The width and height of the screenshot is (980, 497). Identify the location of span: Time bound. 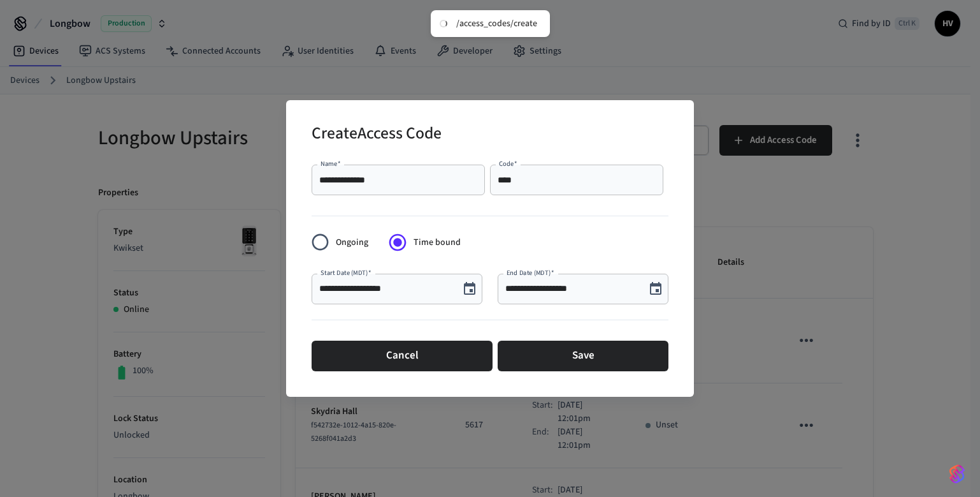
(437, 242).